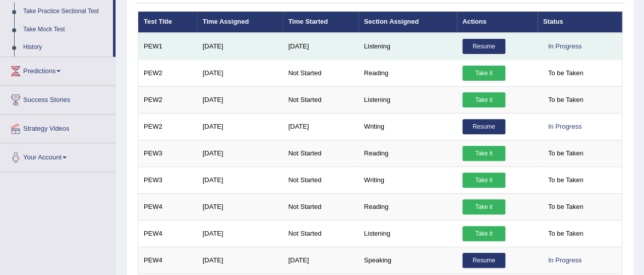 Image resolution: width=644 pixels, height=275 pixels. Describe the element at coordinates (167, 22) in the screenshot. I see `th: Test Title` at that location.